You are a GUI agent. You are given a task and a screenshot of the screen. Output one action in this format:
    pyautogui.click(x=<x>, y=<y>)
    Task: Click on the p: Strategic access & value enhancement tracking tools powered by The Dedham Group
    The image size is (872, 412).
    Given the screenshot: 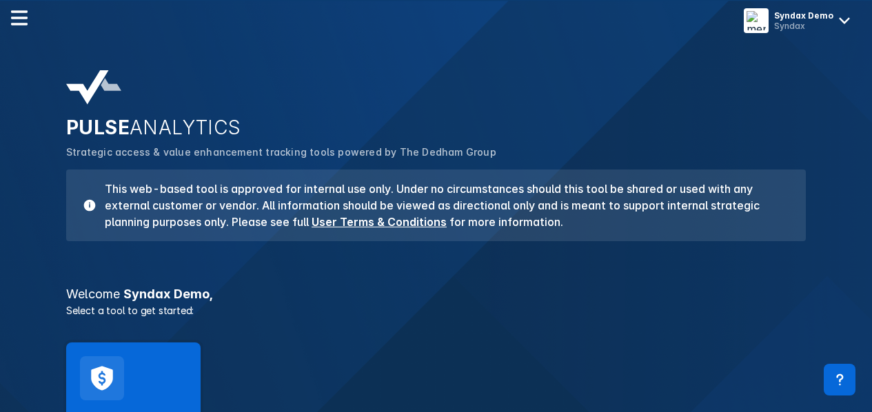 What is the action you would take?
    pyautogui.click(x=436, y=152)
    